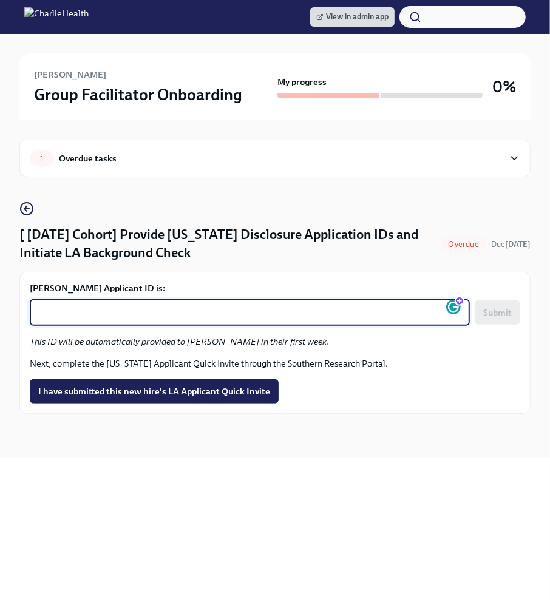 The image size is (550, 605). Describe the element at coordinates (56, 17) in the screenshot. I see `img: CharlieHealth` at that location.